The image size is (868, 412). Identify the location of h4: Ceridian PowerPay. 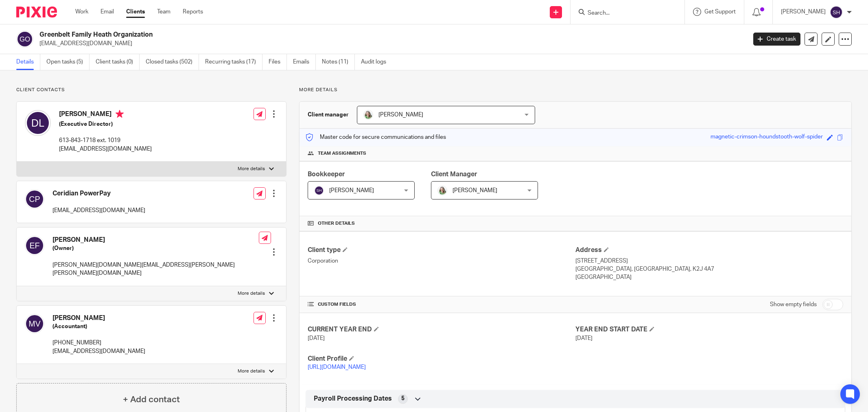
(99, 193).